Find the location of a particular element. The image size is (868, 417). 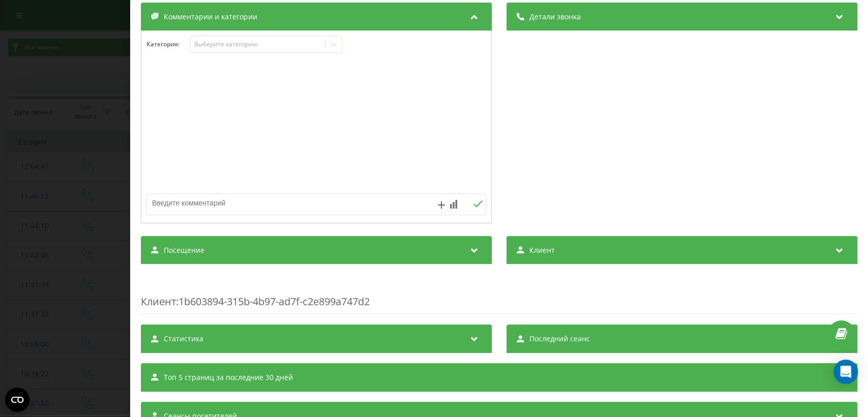

span: Последний сеанс is located at coordinates (560, 339).